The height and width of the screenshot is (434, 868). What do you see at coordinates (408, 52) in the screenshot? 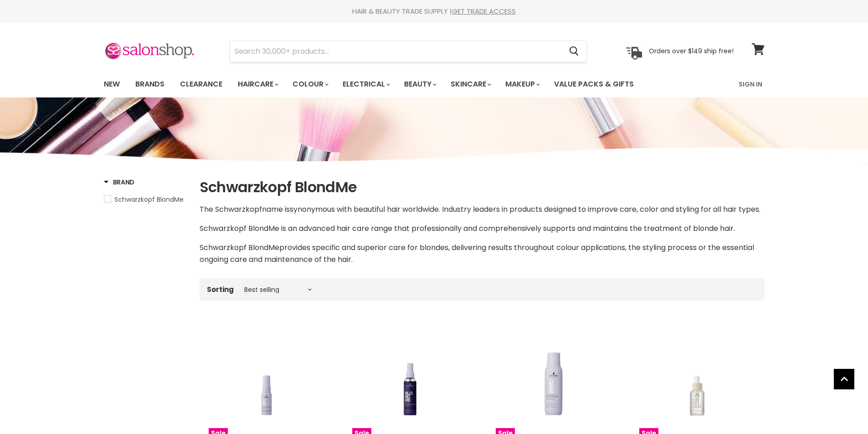
I see `form: Product` at bounding box center [408, 52].